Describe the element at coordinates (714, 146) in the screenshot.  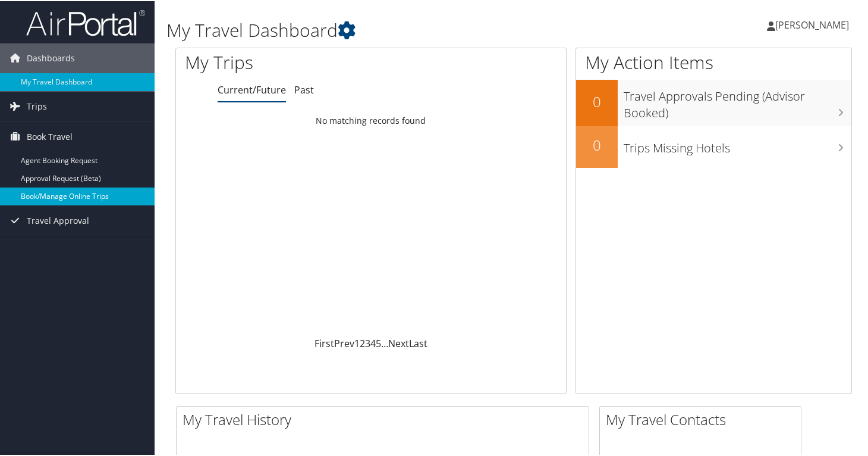
I see `a: 0Trips Missing Hotels` at that location.